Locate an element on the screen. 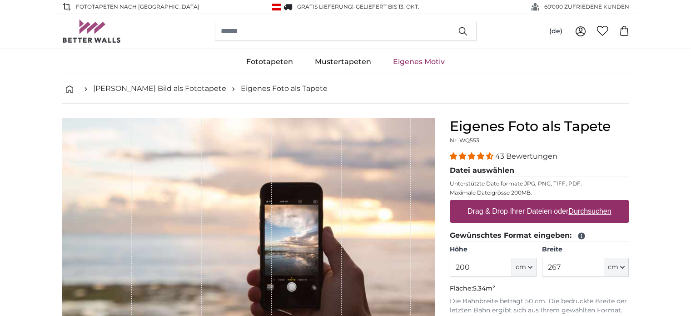  span: Nr. WQ553 is located at coordinates (464, 140).